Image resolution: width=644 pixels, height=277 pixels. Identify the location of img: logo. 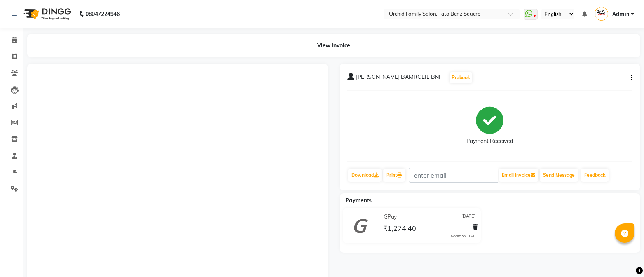
(46, 14).